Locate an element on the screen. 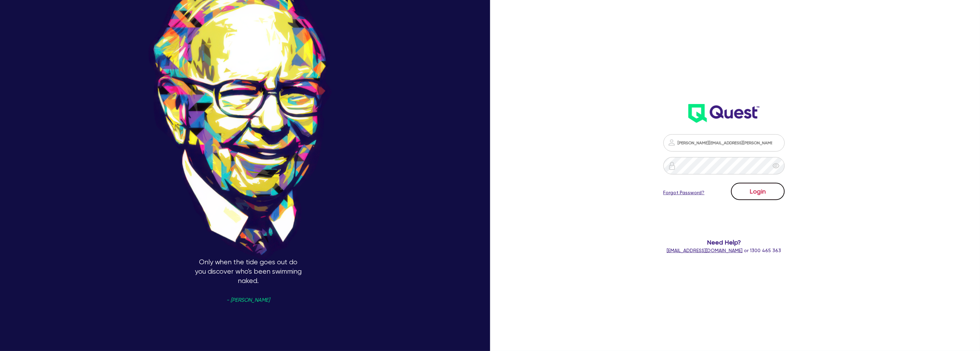 This screenshot has height=351, width=980. img: wH2k97JdezQIQAAAABJRU5ErkJggg== is located at coordinates (724, 114).